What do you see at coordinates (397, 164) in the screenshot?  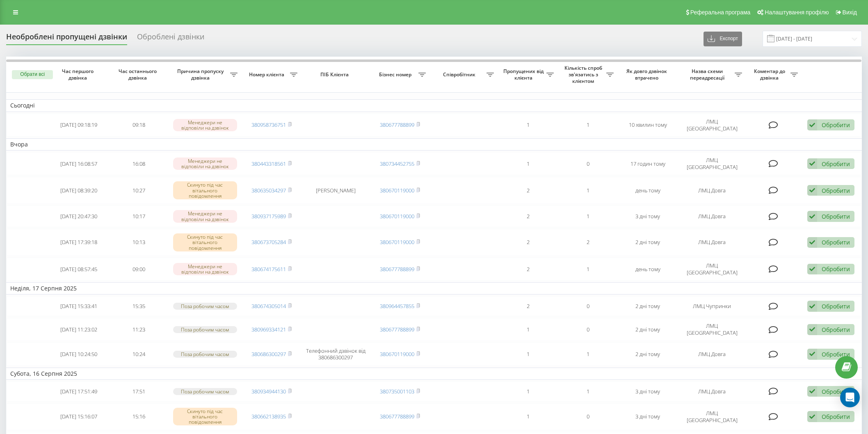 I see `a: 380734452755` at bounding box center [397, 164].